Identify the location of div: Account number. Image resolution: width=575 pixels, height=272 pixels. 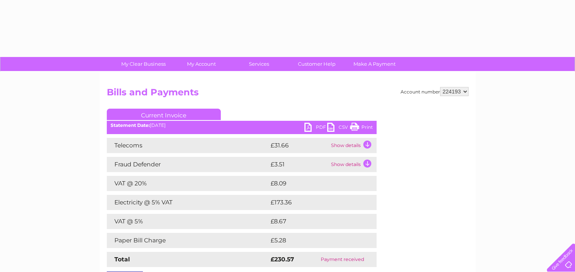
(435, 92).